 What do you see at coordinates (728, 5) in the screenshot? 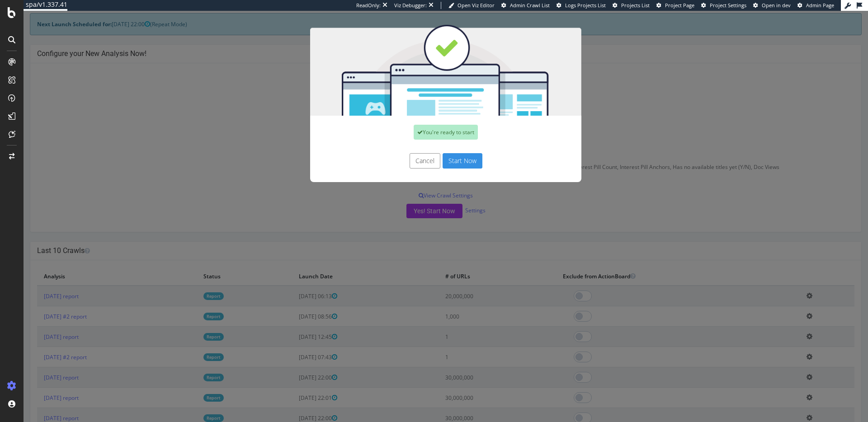
I see `span: Project Settings` at bounding box center [728, 5].